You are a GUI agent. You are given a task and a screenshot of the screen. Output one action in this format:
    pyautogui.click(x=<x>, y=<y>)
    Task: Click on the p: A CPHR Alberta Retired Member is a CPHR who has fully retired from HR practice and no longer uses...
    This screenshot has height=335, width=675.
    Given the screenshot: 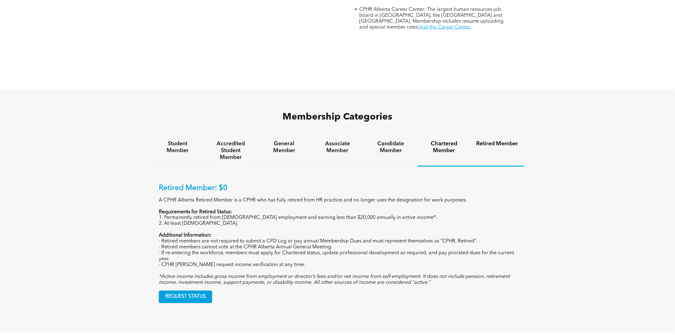 What is the action you would take?
    pyautogui.click(x=338, y=200)
    